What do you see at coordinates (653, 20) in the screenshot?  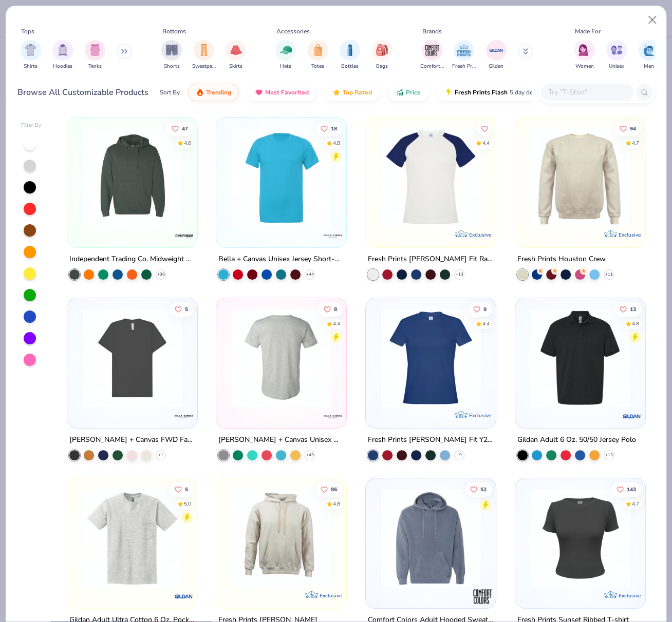 I see `button: Close` at bounding box center [653, 20].